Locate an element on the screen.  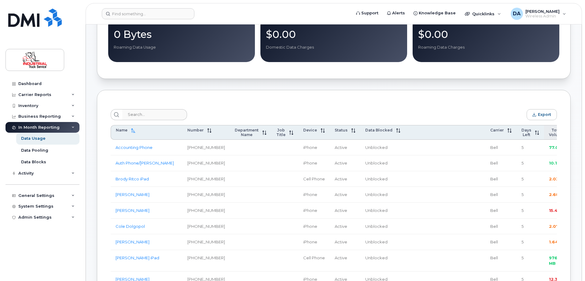
p: Domestic Data Charges is located at coordinates (334, 47).